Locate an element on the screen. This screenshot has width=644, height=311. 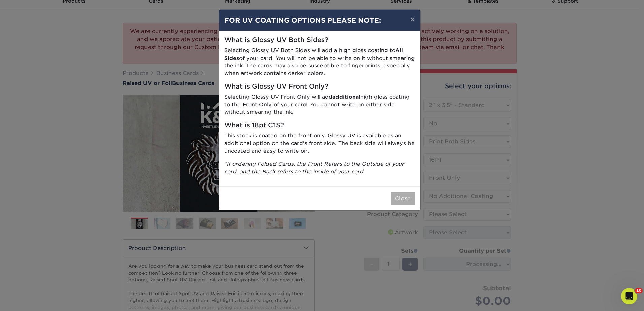
button: Close is located at coordinates (403, 199).